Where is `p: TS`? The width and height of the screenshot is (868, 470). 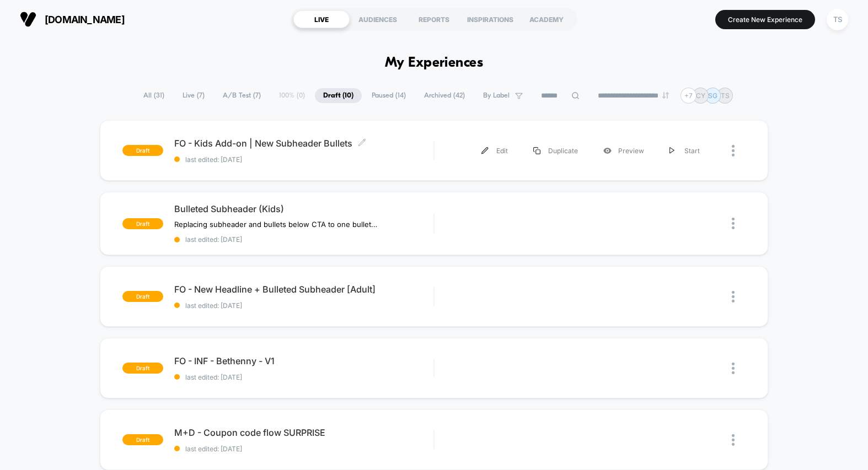 p: TS is located at coordinates (725, 95).